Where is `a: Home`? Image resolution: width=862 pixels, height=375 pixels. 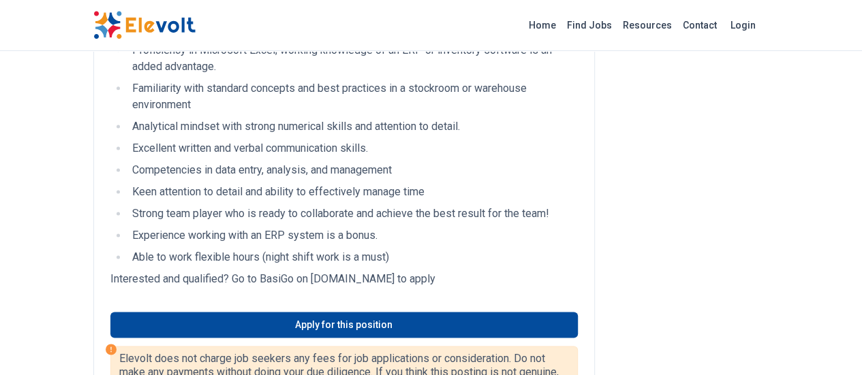 a: Home is located at coordinates (542, 25).